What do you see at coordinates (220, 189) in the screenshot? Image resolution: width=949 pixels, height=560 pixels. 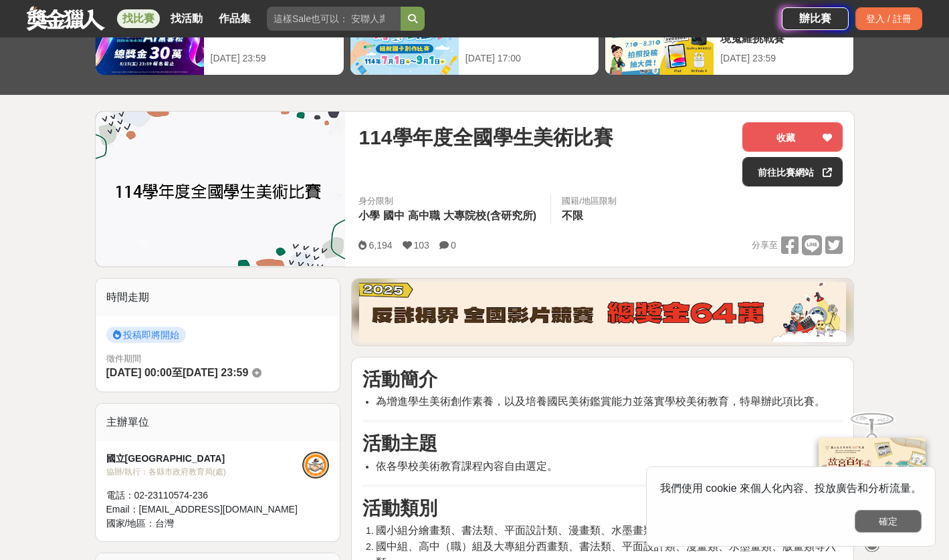 I see `img: Cover Image` at bounding box center [220, 189].